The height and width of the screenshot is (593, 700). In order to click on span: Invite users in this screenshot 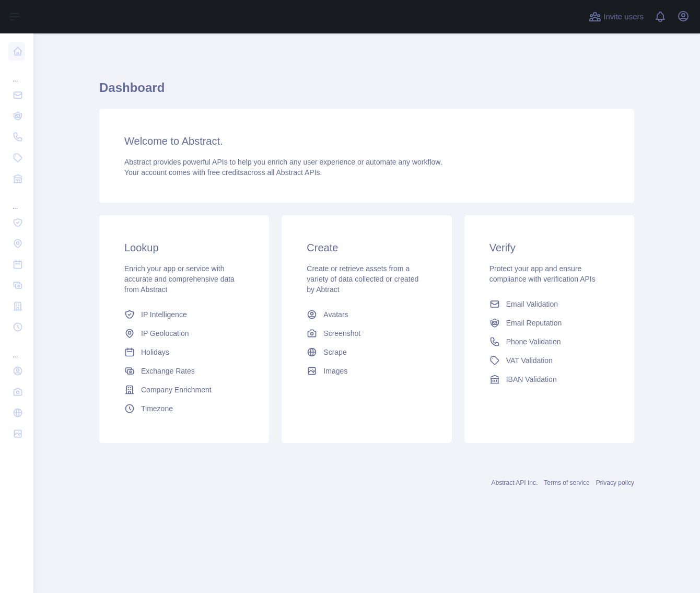, I will do `click(624, 16)`.